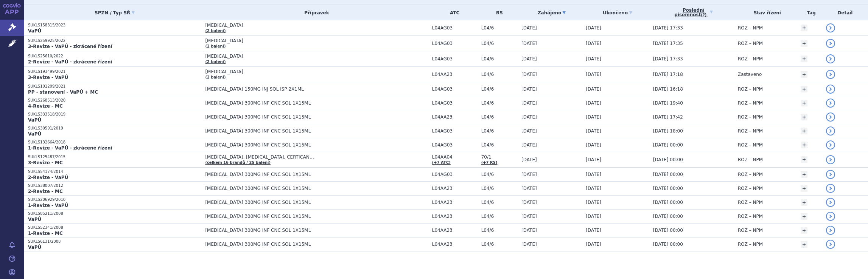 Image resolution: width=868 pixels, height=279 pixels. I want to click on span: Zastaveno, so click(749, 74).